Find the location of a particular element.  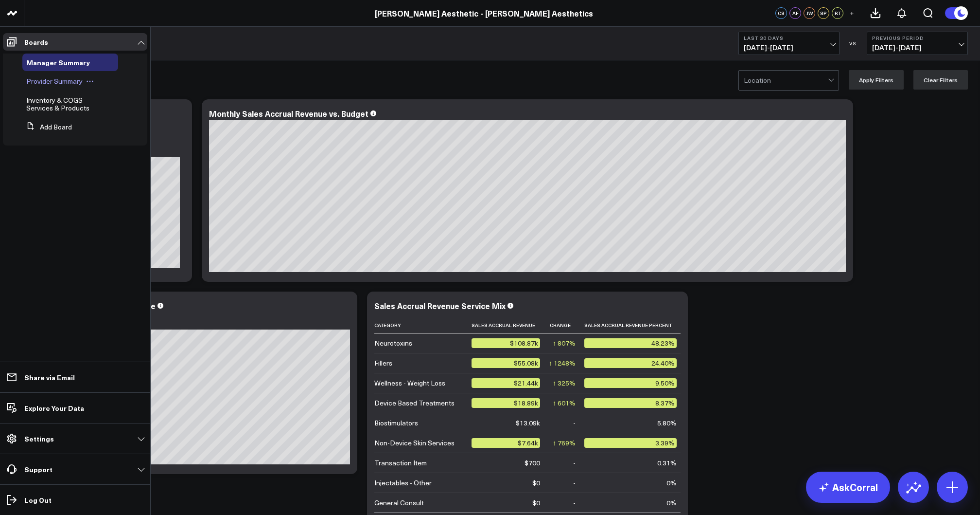

p: Settings is located at coordinates (39, 439).